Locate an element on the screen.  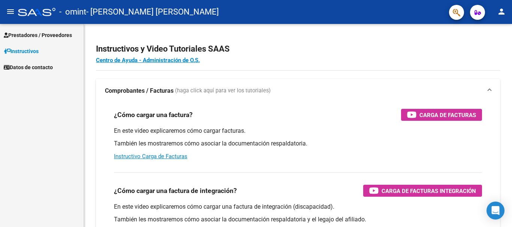
p: También les mostraremos cómo asociar la documentación respaldatoria. is located at coordinates (298, 144).